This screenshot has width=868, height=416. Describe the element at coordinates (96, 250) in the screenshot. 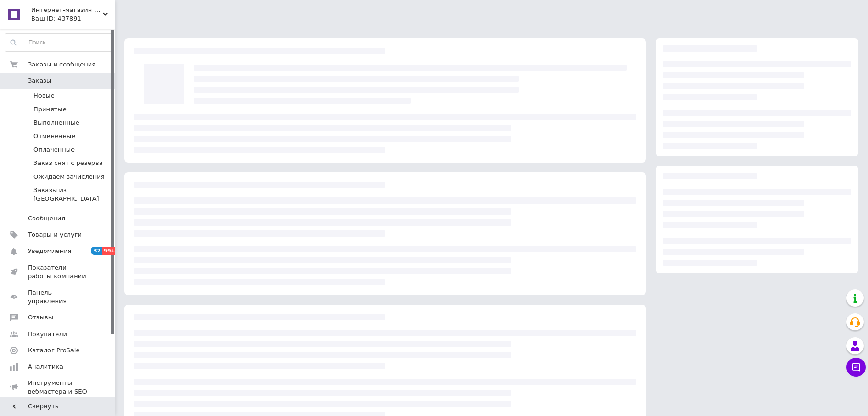

I see `span: 32` at that location.